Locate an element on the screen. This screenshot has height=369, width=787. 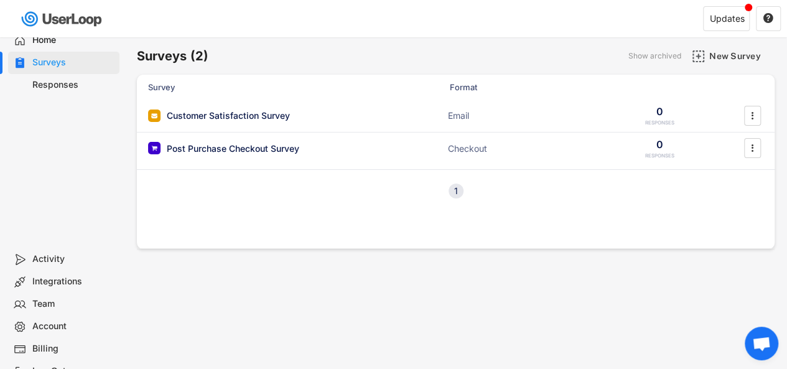
div: Account is located at coordinates (73, 326).